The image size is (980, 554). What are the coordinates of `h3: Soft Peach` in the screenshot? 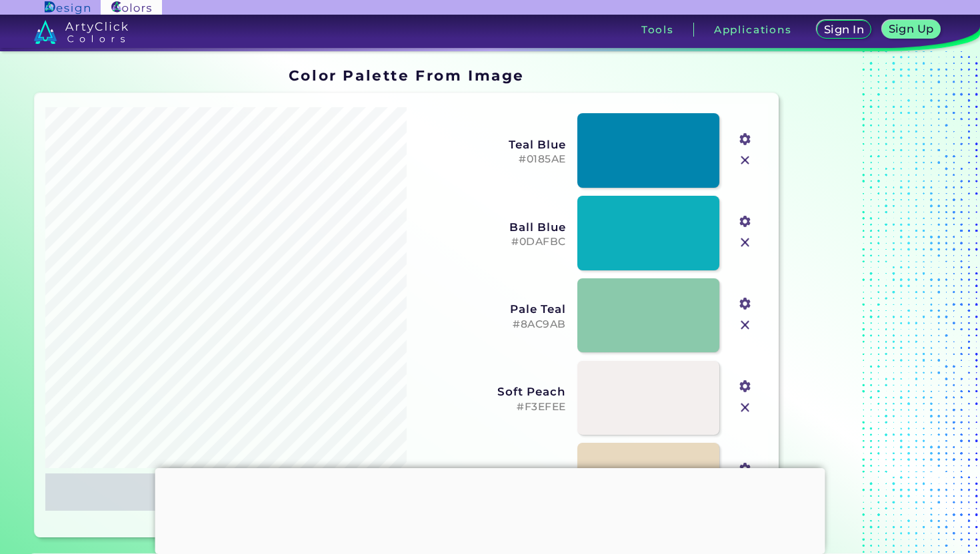 It's located at (491, 392).